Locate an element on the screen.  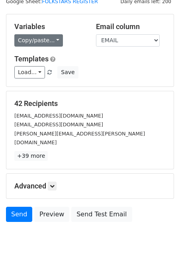
h5: Variables is located at coordinates (49, 27).